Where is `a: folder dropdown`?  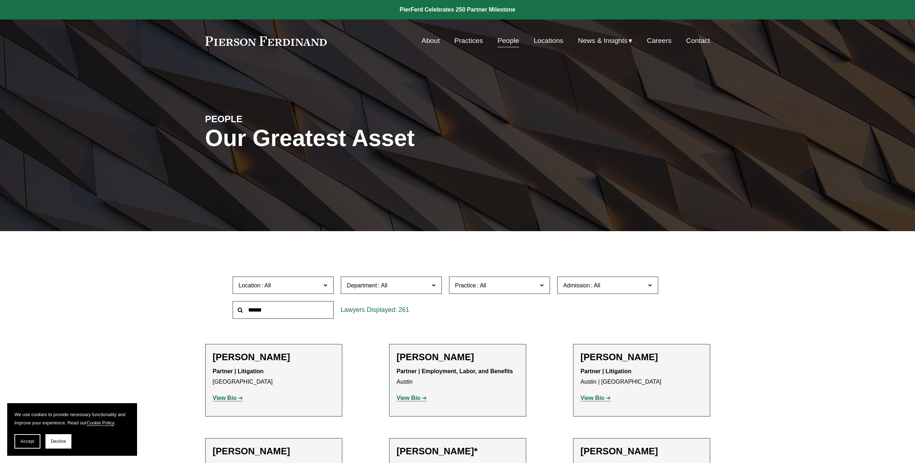
a: folder dropdown is located at coordinates (605, 41).